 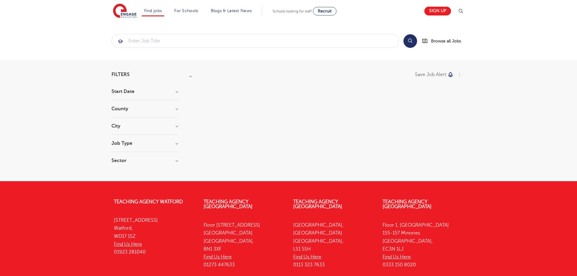 What do you see at coordinates (255, 41) in the screenshot?
I see `div: Submit` at bounding box center [255, 41].